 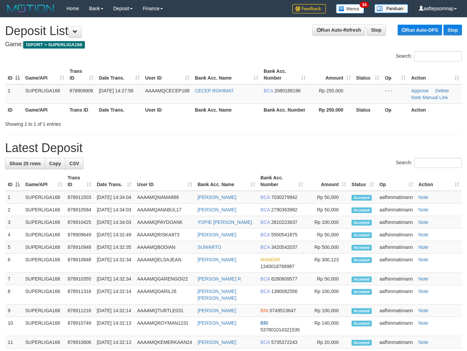 What do you see at coordinates (327, 342) in the screenshot?
I see `td: Rp 20,000` at bounding box center [327, 342].